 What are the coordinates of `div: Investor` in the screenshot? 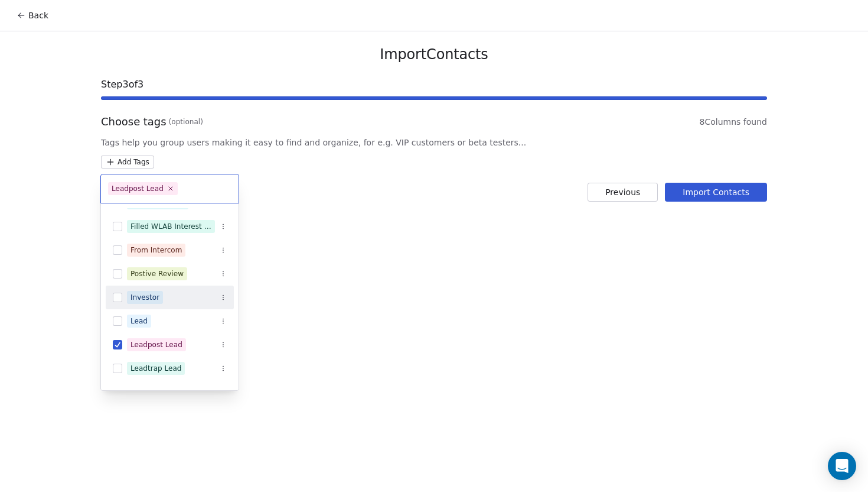 It's located at (145, 297).